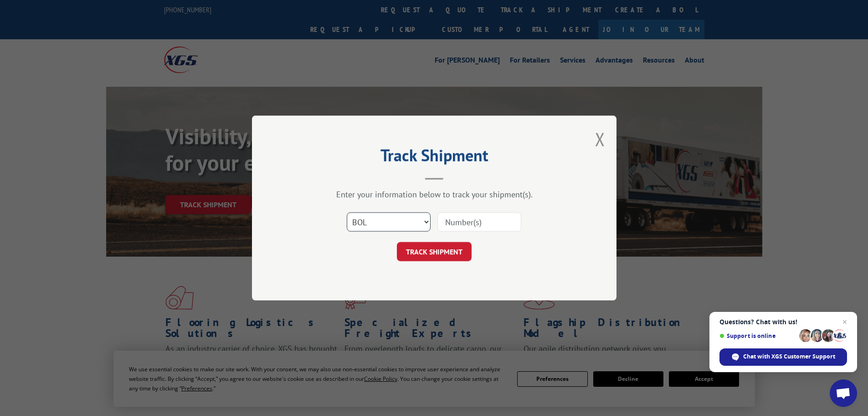 This screenshot has width=868, height=416. What do you see at coordinates (844, 393) in the screenshot?
I see `div: Open chat` at bounding box center [844, 393].